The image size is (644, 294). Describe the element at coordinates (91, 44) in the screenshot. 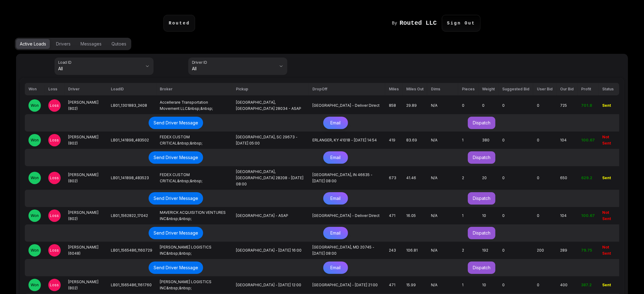

I see `div: Messages` at that location.